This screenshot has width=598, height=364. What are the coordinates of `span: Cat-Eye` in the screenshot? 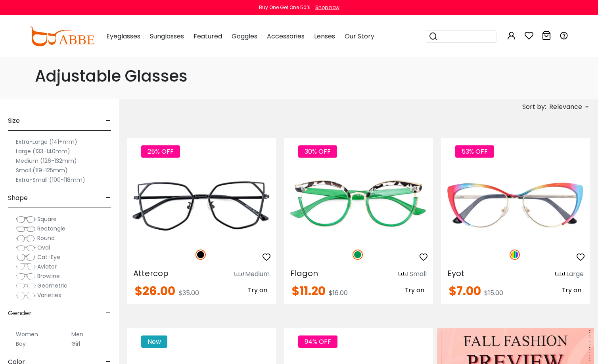 It's located at (49, 258).